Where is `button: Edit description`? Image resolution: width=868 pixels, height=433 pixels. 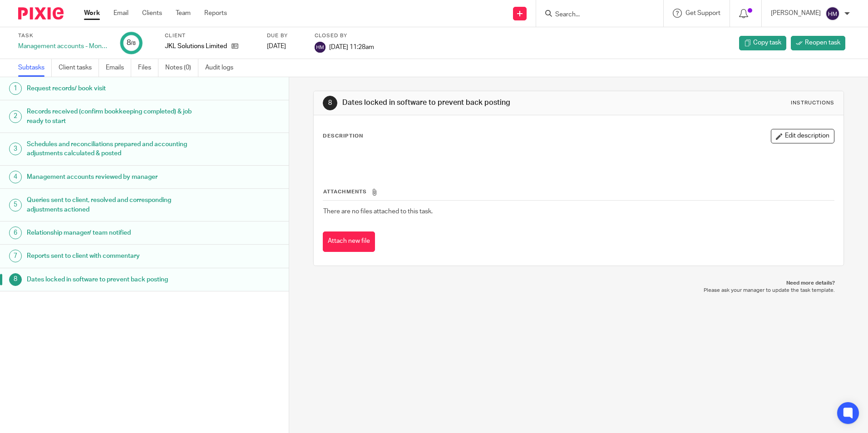 button: Edit description is located at coordinates (802, 136).